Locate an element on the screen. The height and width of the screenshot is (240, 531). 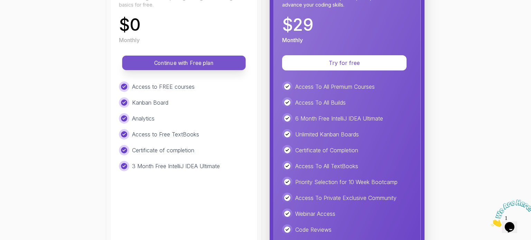
p: $ 0 is located at coordinates (130, 25).